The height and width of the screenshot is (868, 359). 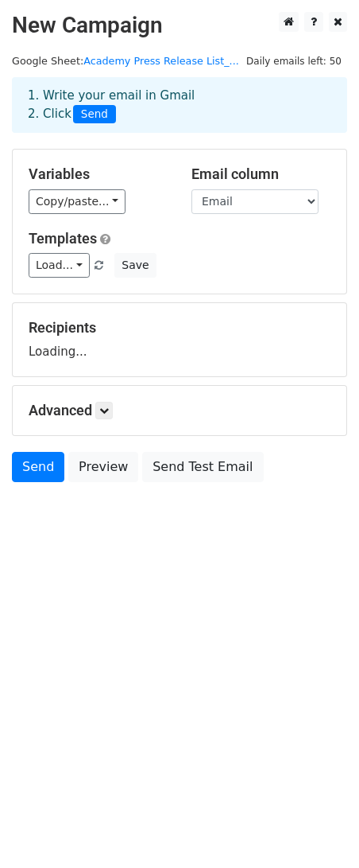 I want to click on a: Copy/paste..., so click(x=77, y=201).